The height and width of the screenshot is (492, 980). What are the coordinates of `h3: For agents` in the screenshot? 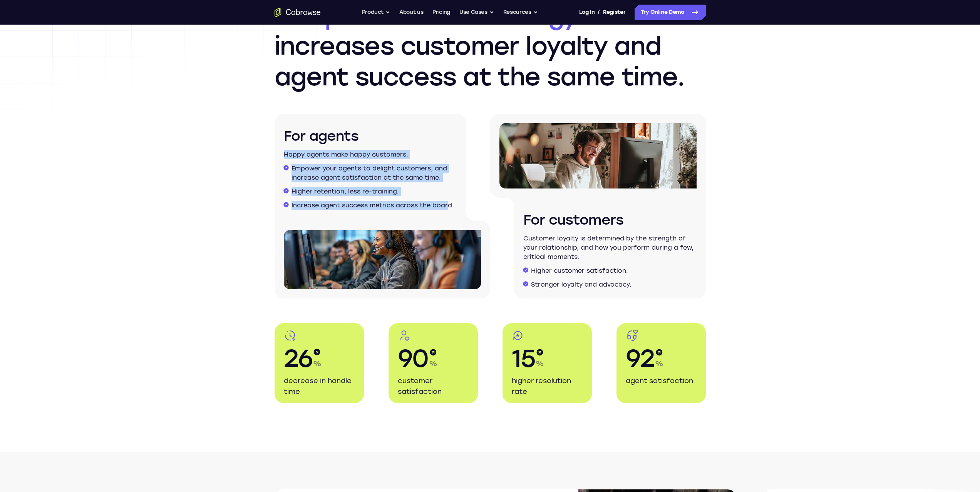 It's located at (370, 137).